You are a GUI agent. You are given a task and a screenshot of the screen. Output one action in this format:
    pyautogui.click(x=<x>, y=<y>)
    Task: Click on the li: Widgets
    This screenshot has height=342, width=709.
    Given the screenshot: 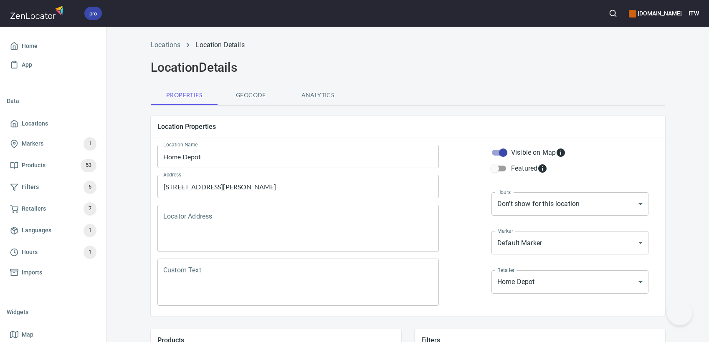 What is the action you would take?
    pyautogui.click(x=53, y=312)
    